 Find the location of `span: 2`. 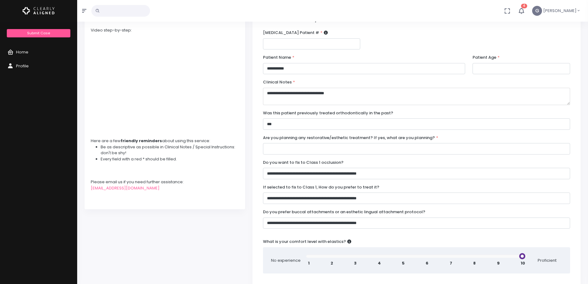

span: 2 is located at coordinates (332, 263).